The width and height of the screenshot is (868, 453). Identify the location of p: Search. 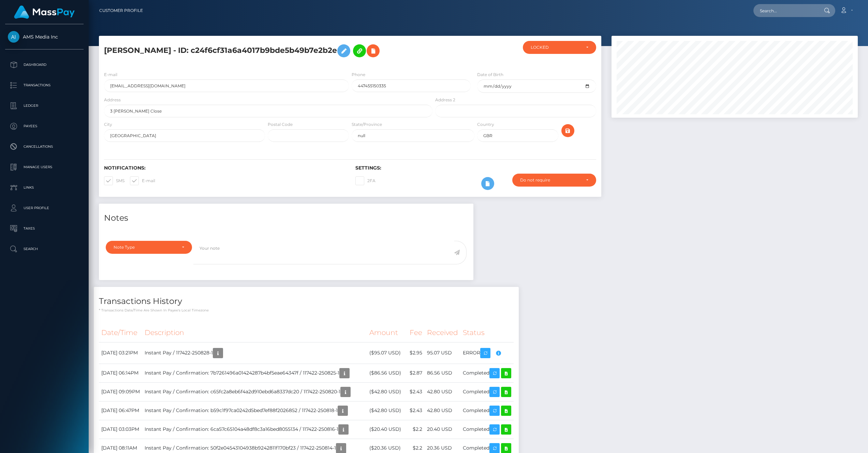
(44, 249).